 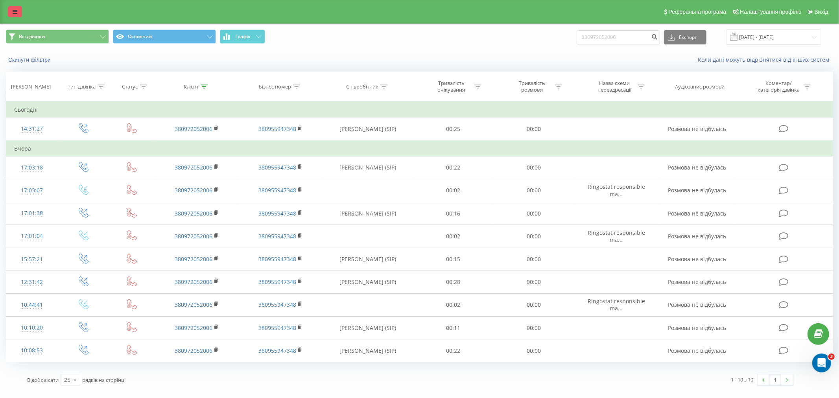 I want to click on div: 10:08:53, so click(x=32, y=351).